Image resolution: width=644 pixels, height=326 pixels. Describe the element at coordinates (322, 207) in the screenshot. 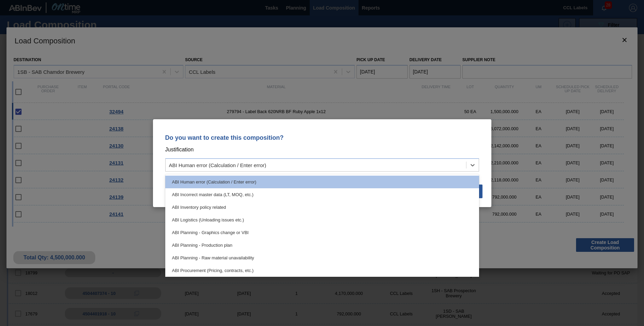

I see `div: ABI Inventory policy related` at that location.